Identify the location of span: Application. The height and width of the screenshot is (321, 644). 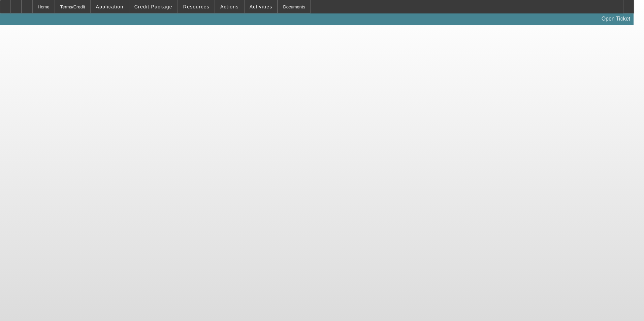
(109, 7).